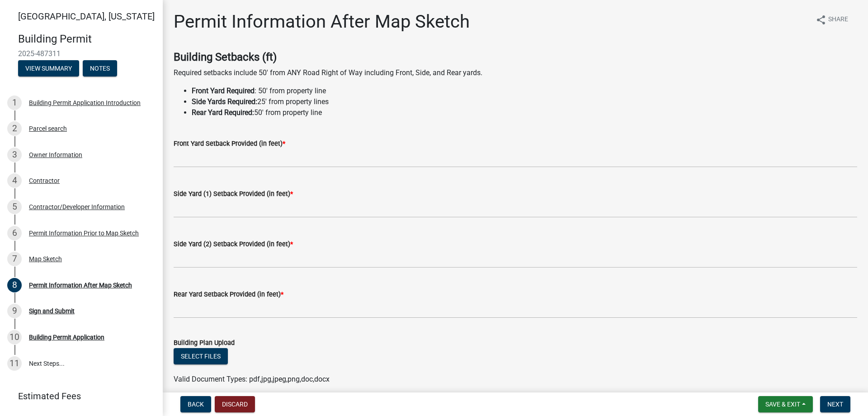  What do you see at coordinates (225, 57) in the screenshot?
I see `strong: Building Setbacks (ft)` at bounding box center [225, 57].